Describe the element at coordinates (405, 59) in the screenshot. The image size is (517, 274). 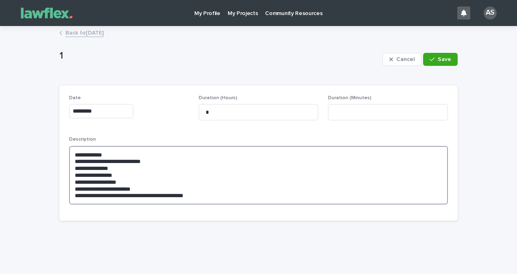
I see `span: Cancel` at that location.